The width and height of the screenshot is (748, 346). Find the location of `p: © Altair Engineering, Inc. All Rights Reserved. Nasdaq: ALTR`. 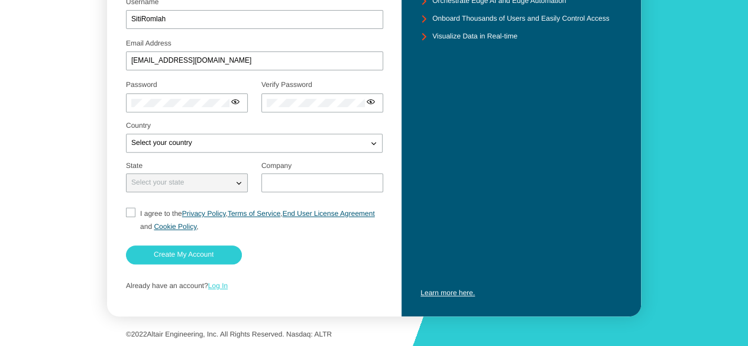

p: © Altair Engineering, Inc. All Rights Reserved. Nasdaq: ALTR is located at coordinates (374, 335).